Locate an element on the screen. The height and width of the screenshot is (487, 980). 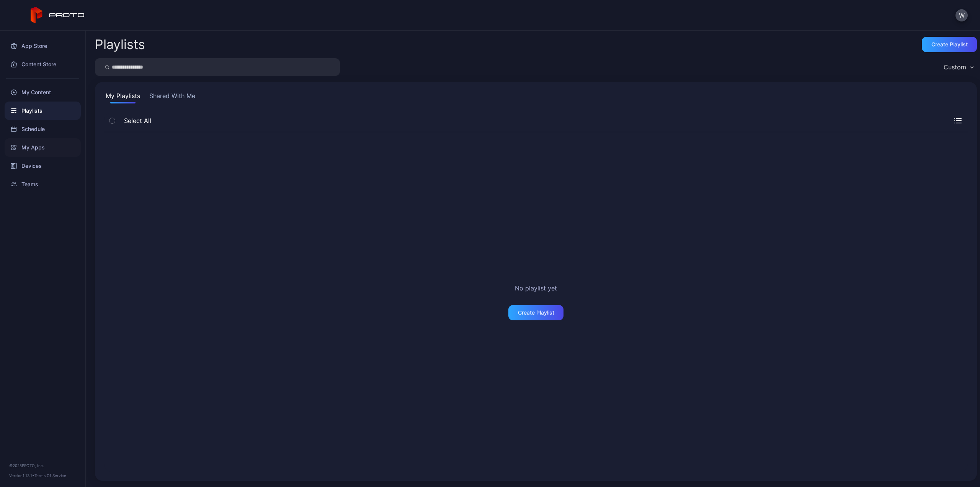
a: Playlists is located at coordinates (42, 110).